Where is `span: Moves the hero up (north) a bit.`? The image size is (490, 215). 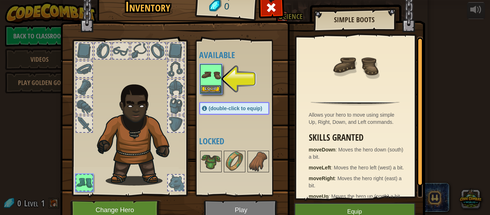 span: Moves the hero up (north) a bit. is located at coordinates (366, 196).